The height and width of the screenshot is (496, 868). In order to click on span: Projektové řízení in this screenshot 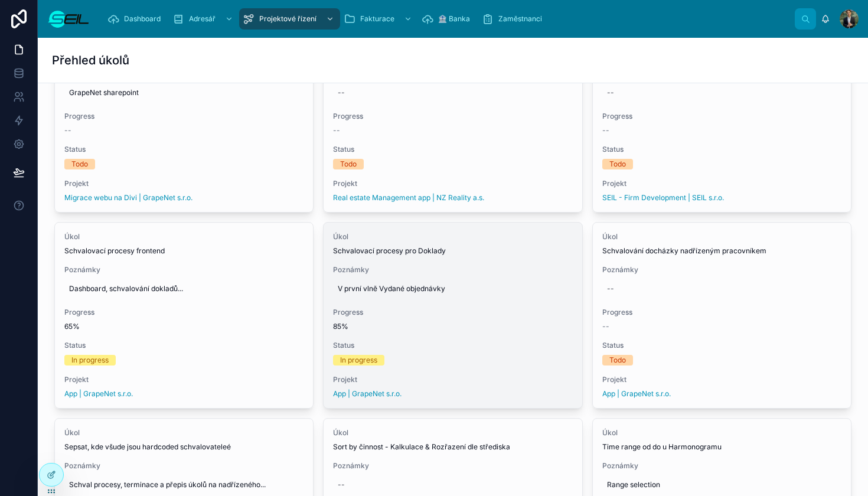, I will do `click(288, 19)`.